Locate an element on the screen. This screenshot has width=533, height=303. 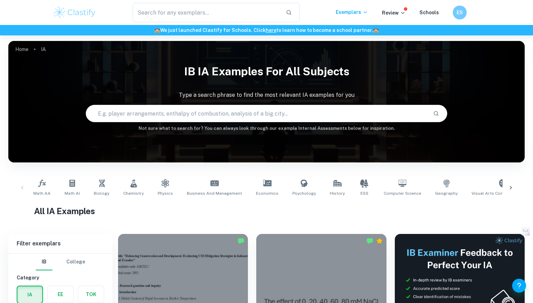
h6: Not sure what to search for? You can always look through our example Internal Assessments below f... is located at coordinates (266, 128).